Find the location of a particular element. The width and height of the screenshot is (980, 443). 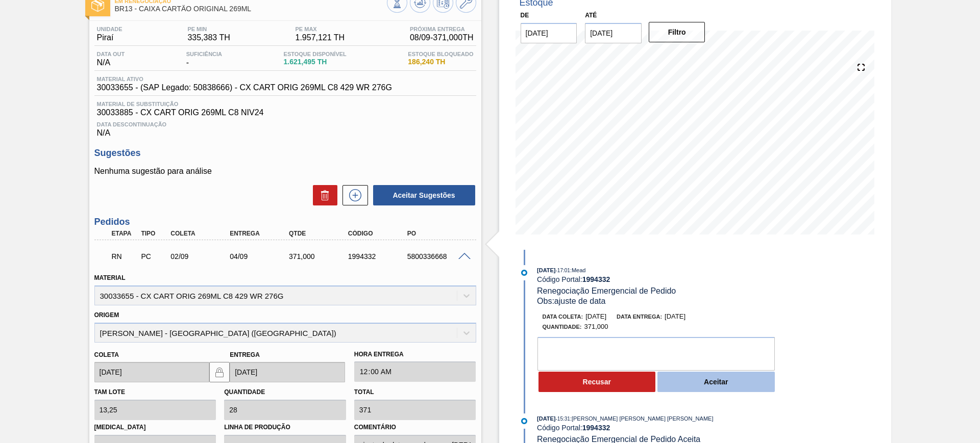

div: Qtde is located at coordinates (319, 234).